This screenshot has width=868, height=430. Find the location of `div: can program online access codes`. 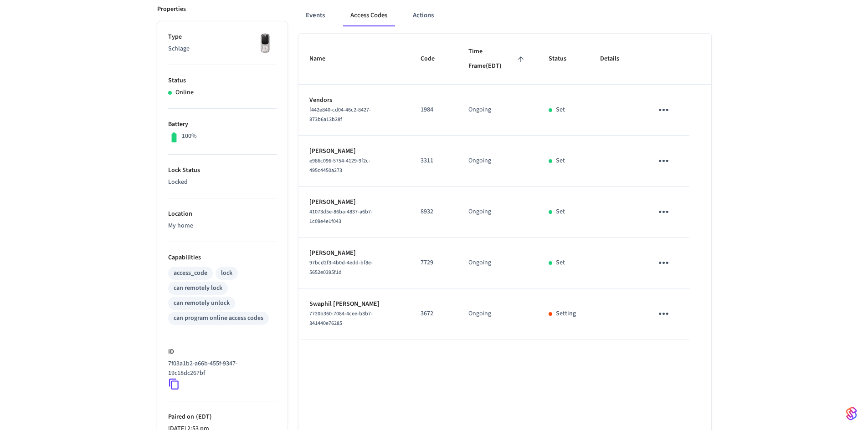

div: can program online access codes is located at coordinates (218, 318).